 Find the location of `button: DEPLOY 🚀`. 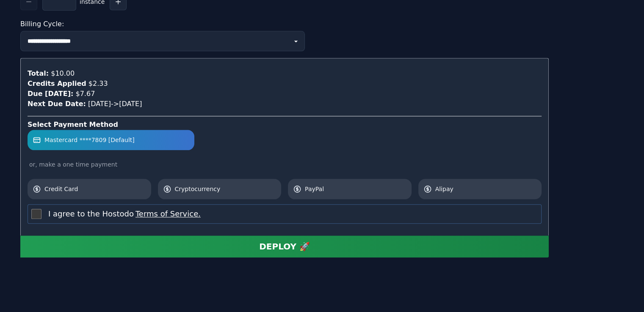

button: DEPLOY 🚀 is located at coordinates (284, 246).